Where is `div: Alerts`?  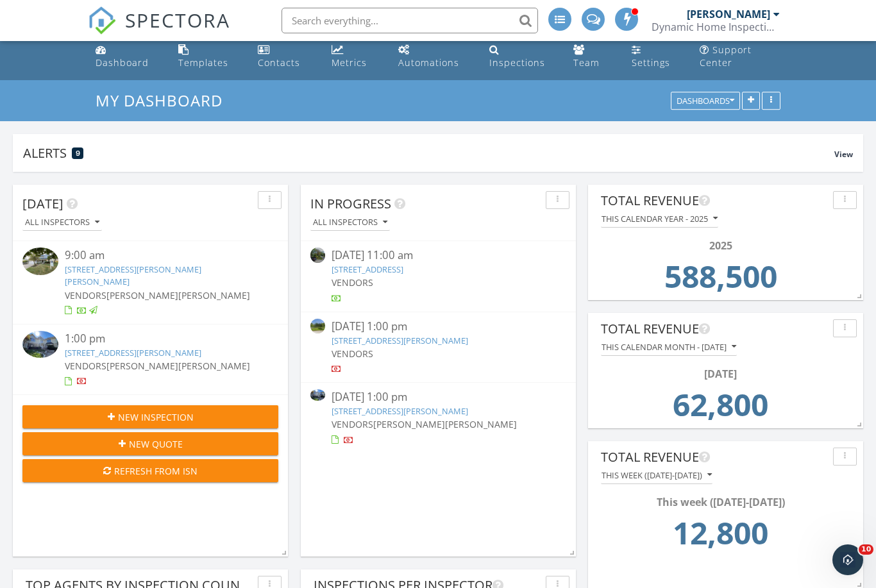 div: Alerts is located at coordinates (428, 153).